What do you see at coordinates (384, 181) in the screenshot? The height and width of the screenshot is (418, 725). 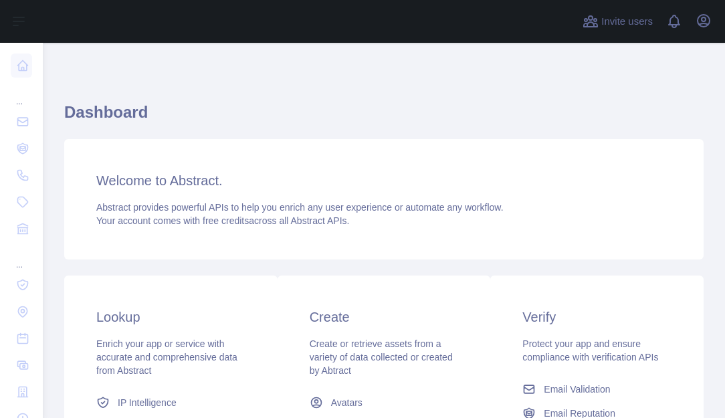 I see `h3: Welcome to Abstract.` at bounding box center [384, 181].